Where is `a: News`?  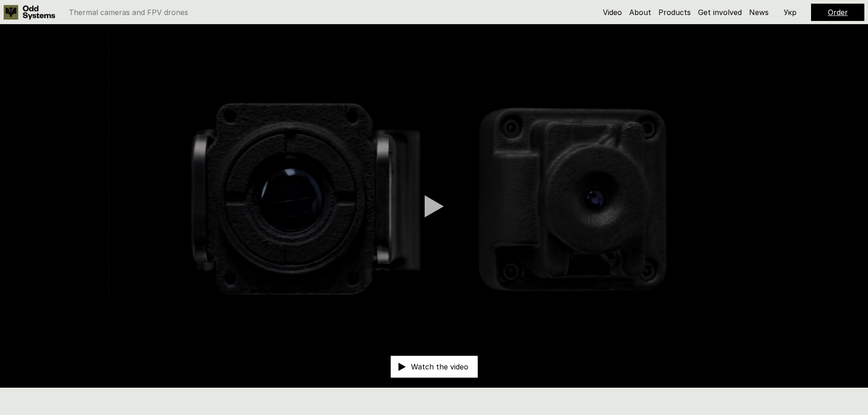
a: News is located at coordinates (759, 12).